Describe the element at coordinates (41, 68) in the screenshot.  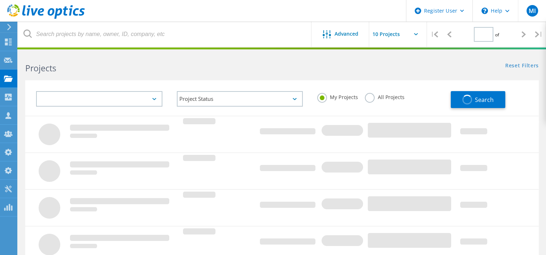
I see `b: Projects` at that location.